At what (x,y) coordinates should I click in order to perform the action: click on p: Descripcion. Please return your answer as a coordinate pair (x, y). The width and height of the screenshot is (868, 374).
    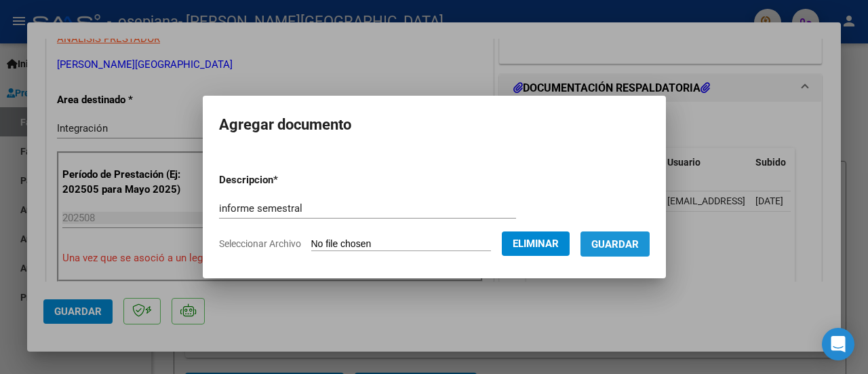
    Looking at the image, I should click on (283, 180).